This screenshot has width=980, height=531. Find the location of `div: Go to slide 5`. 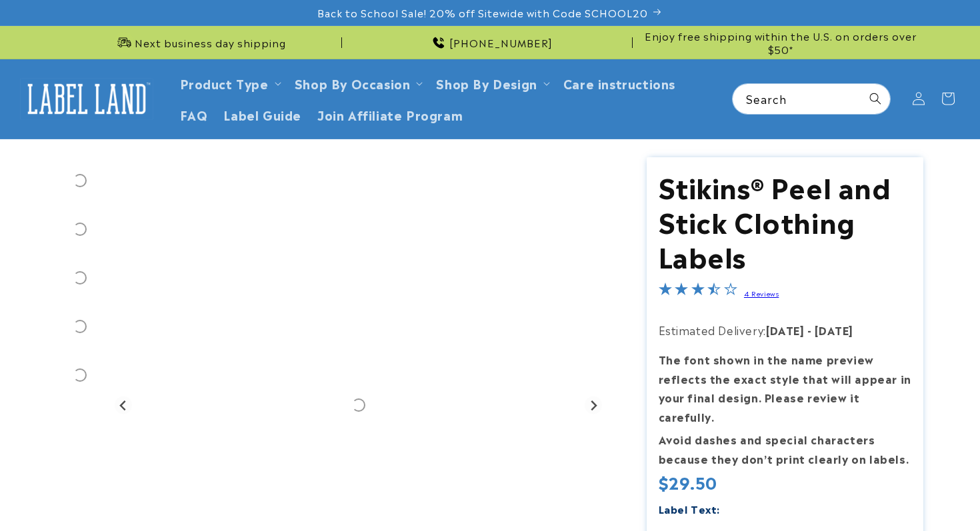

div: Go to slide 5 is located at coordinates (80, 326).